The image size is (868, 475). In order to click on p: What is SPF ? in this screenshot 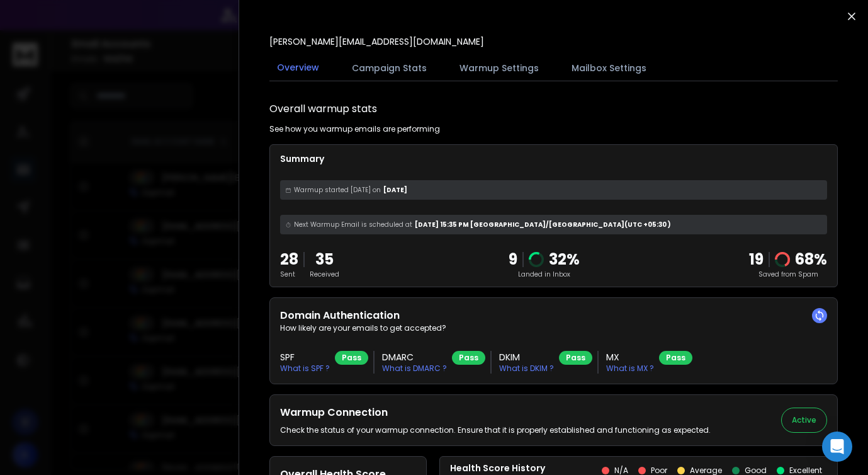, I will do `click(305, 369)`.